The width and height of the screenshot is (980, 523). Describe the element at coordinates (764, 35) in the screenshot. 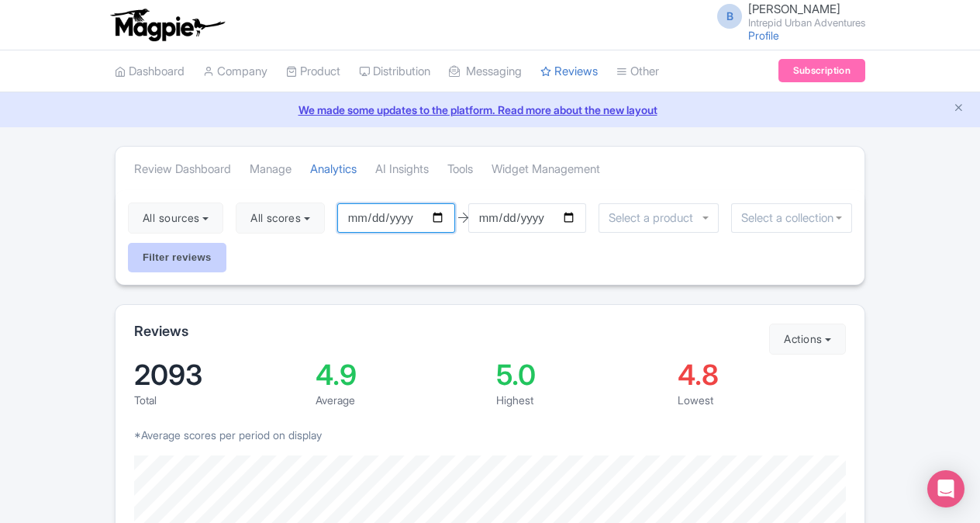

I see `a: Profile` at that location.